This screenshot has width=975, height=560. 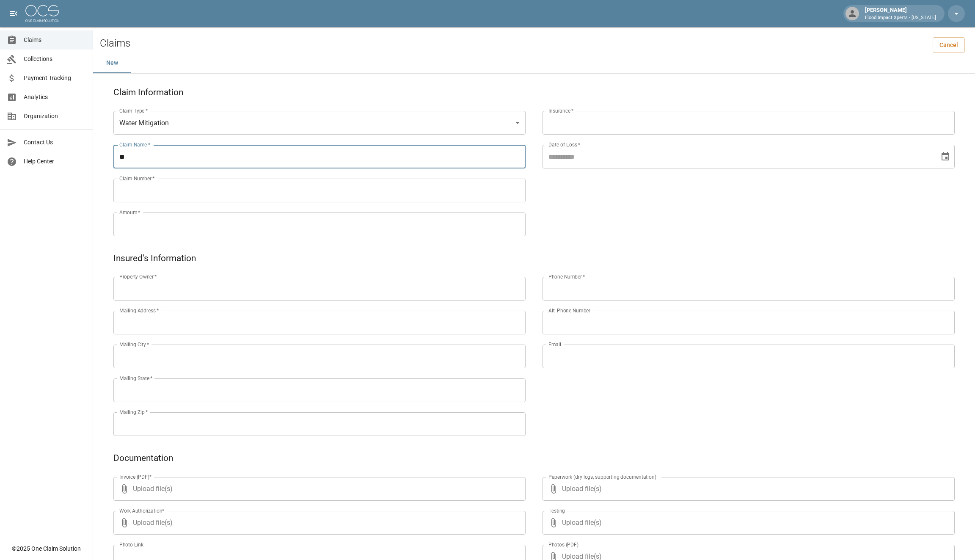 What do you see at coordinates (319, 122) in the screenshot?
I see `div: Water Mitigation` at bounding box center [319, 122].